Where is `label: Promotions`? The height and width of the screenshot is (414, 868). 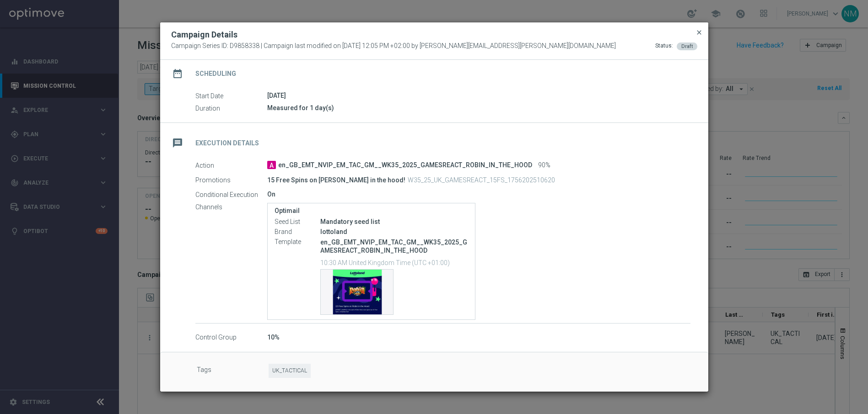 label: Promotions is located at coordinates (231, 180).